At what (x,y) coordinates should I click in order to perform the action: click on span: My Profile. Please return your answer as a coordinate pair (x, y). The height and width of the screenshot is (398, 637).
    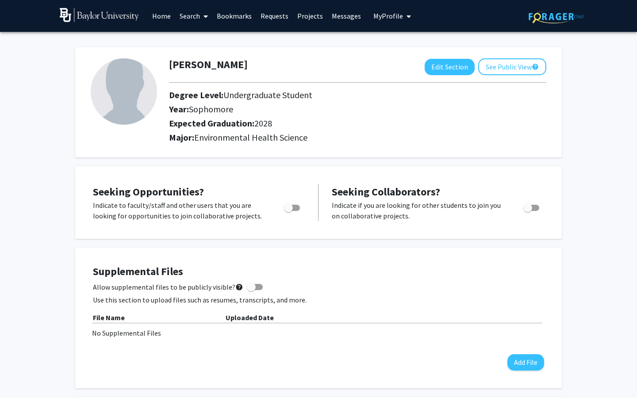
    Looking at the image, I should click on (388, 16).